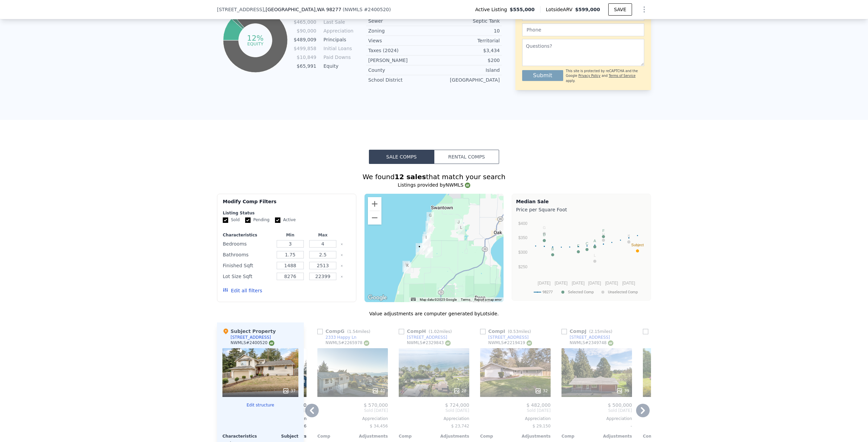  I want to click on div: Min, so click(290, 235).